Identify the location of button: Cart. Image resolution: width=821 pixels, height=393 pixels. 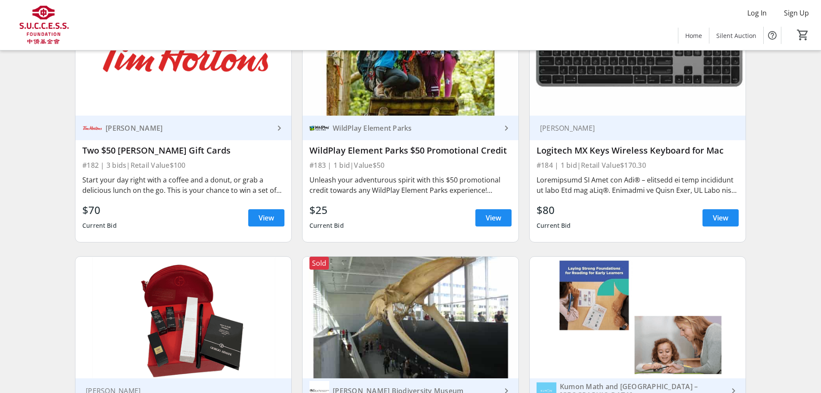
(803, 35).